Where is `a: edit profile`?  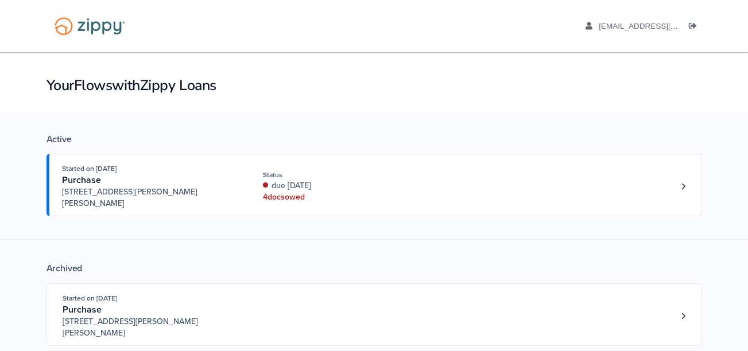 a: edit profile is located at coordinates (658, 28).